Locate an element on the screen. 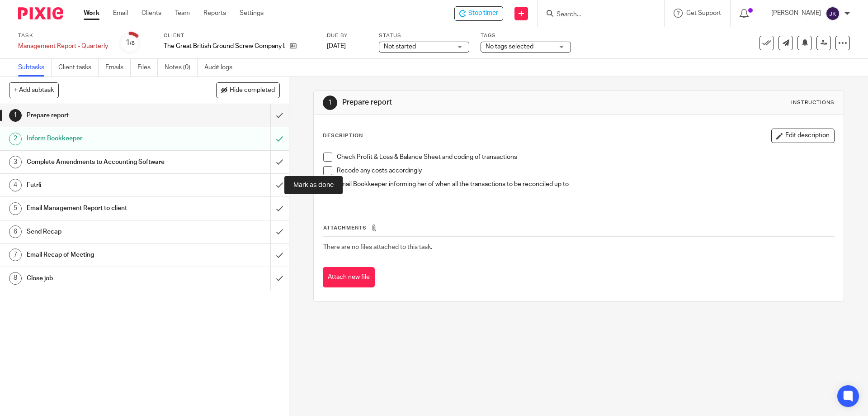 The height and width of the screenshot is (416, 868). div: Management Report - Quarterly is located at coordinates (63, 46).